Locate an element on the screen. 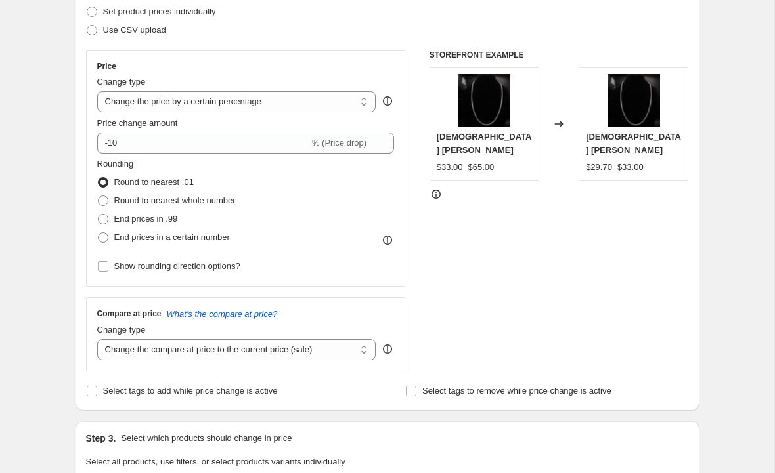 The image size is (775, 473). h3: Price is located at coordinates (106, 66).